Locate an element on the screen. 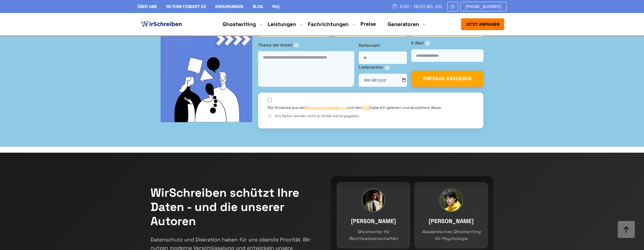 Image resolution: width=644 pixels, height=250 pixels. a: FAQ is located at coordinates (276, 6).